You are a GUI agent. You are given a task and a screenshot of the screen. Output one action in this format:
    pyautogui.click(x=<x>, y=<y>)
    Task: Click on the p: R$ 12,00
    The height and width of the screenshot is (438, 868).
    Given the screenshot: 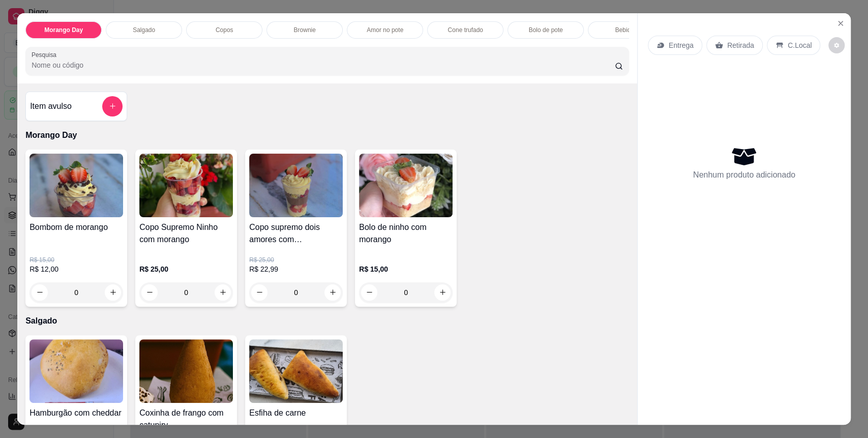 What is the action you would take?
    pyautogui.click(x=76, y=269)
    